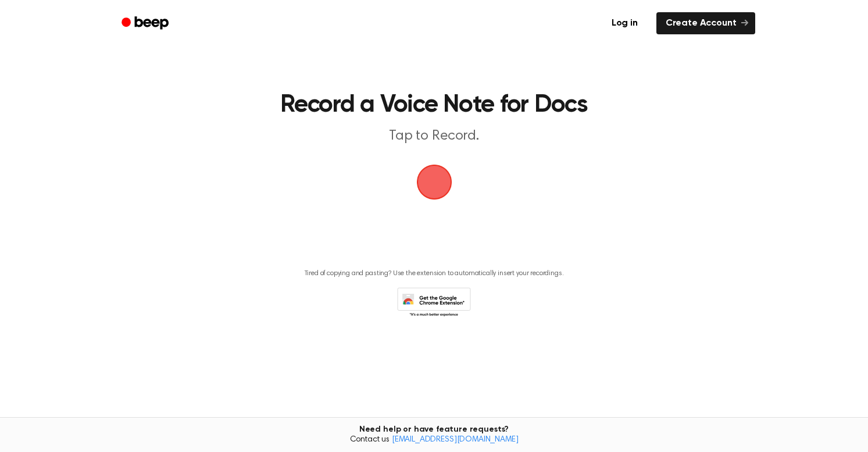 Image resolution: width=868 pixels, height=452 pixels. Describe the element at coordinates (434, 182) in the screenshot. I see `img: Beep Logo` at that location.